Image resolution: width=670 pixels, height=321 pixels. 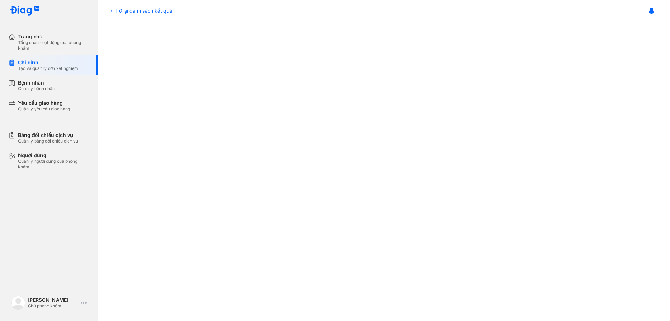 What do you see at coordinates (48, 135) in the screenshot?
I see `div: Bảng đối chiếu dịch vụ` at bounding box center [48, 135].